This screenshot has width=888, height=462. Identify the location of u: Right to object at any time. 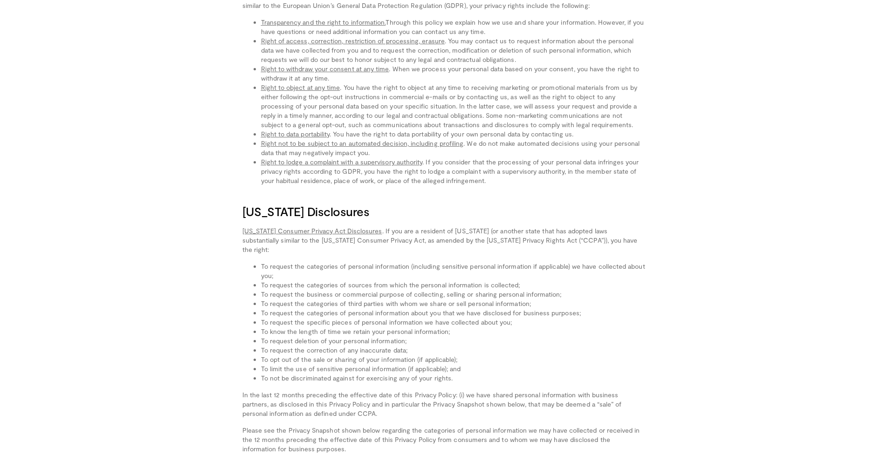
(301, 87).